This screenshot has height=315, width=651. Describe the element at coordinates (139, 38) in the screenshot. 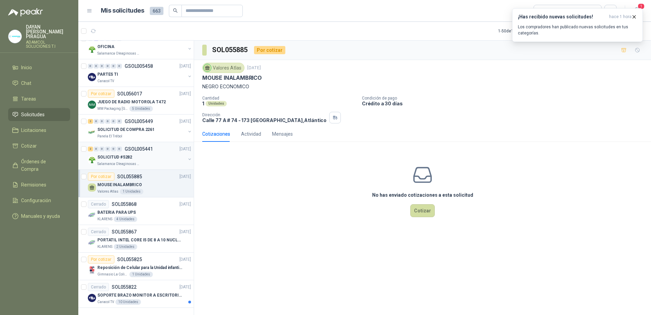

I see `p: GSOL005459` at that location.